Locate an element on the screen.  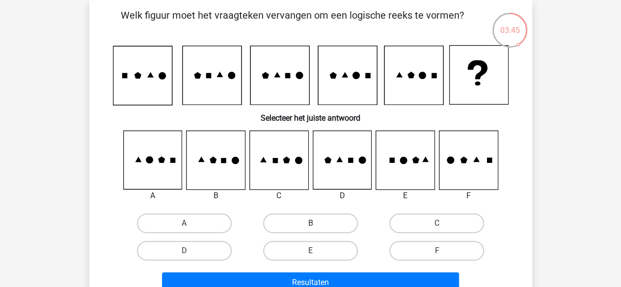
label: B is located at coordinates (310, 223).